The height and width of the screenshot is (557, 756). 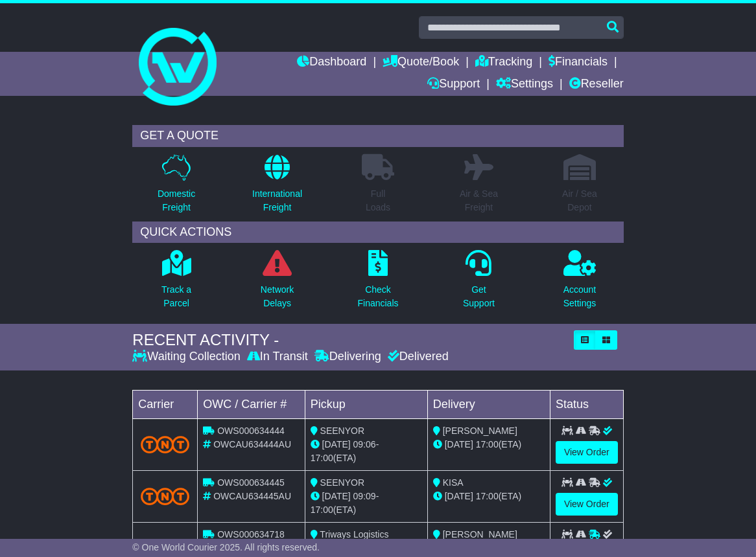 I want to click on td: Pickup, so click(x=366, y=404).